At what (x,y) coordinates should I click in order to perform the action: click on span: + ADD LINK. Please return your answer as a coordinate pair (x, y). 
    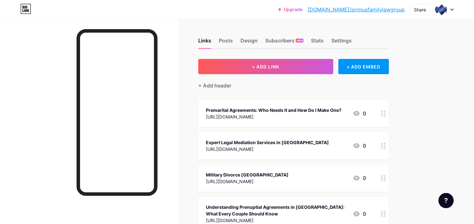
    Looking at the image, I should click on (265, 67).